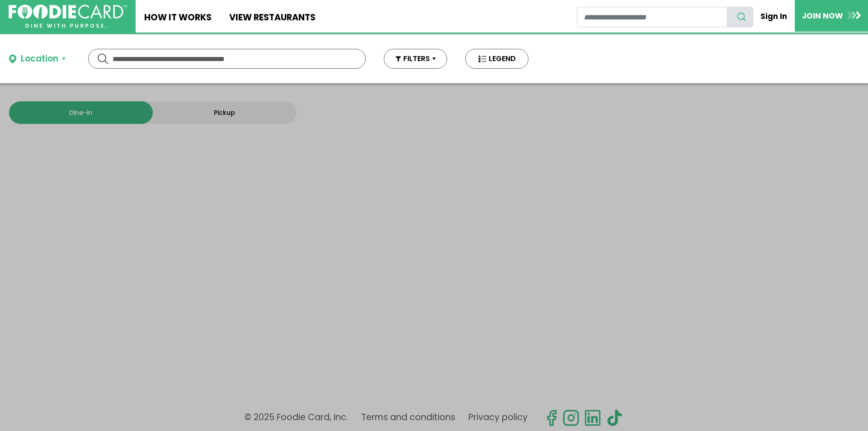  What do you see at coordinates (39, 58) in the screenshot?
I see `div: Location` at bounding box center [39, 58].